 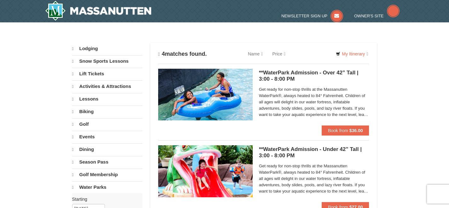 I want to click on a: Events, so click(x=107, y=137).